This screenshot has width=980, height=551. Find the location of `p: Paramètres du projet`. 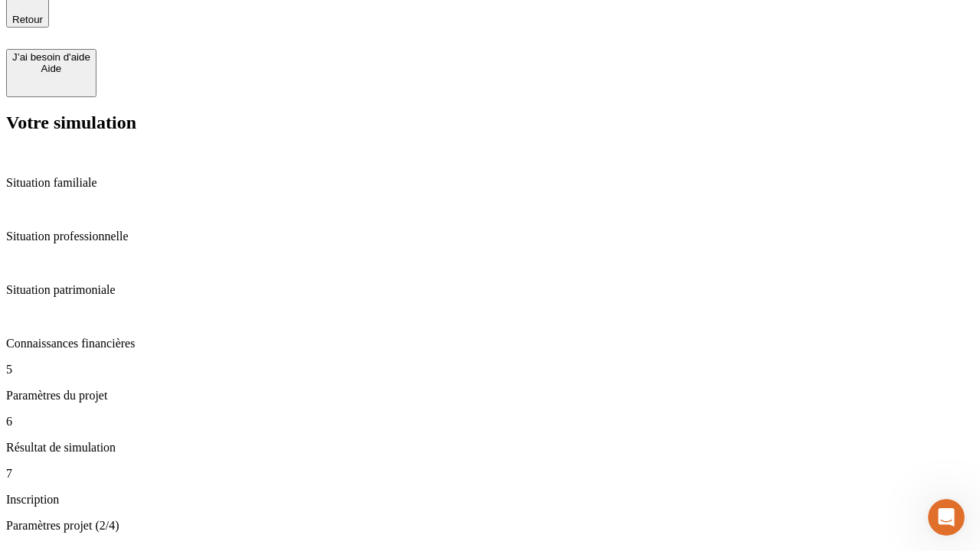

p: Paramètres du projet is located at coordinates (490, 395).